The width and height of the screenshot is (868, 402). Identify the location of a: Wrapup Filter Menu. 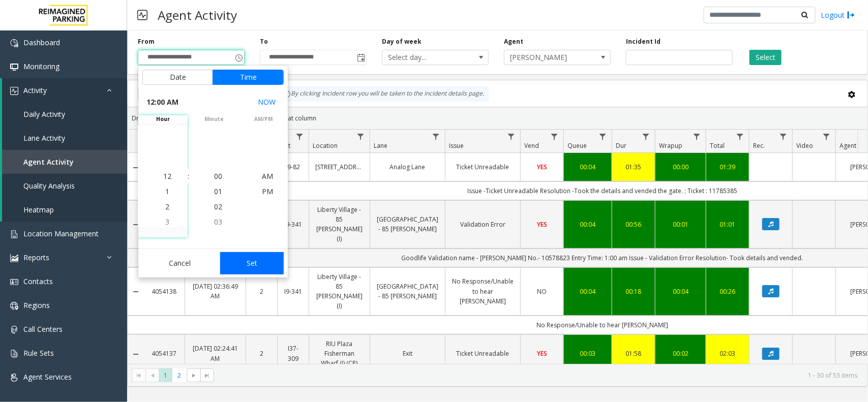
(697, 136).